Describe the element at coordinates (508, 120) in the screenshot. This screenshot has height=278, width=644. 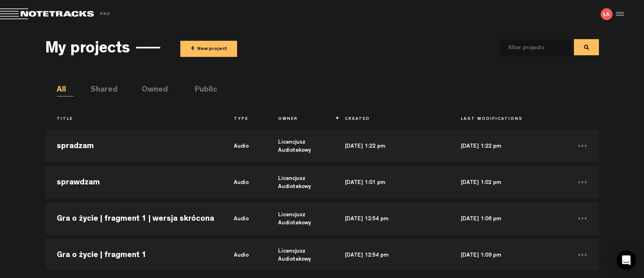
I see `th: Last Modifications` at that location.